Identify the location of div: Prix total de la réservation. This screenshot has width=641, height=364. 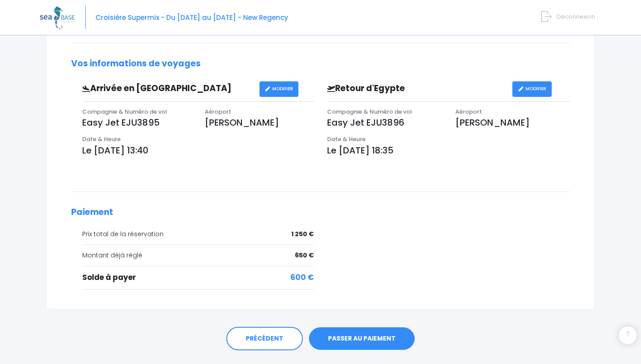
(198, 234).